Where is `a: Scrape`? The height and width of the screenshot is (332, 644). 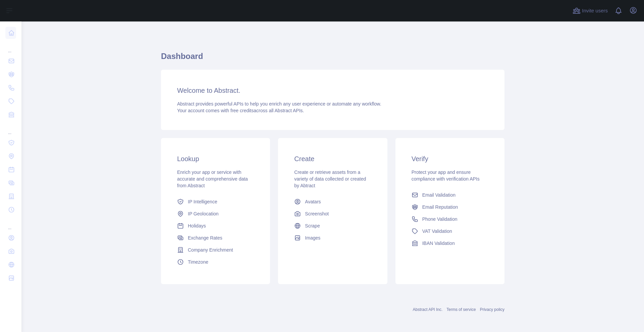
a: Scrape is located at coordinates (332, 226).